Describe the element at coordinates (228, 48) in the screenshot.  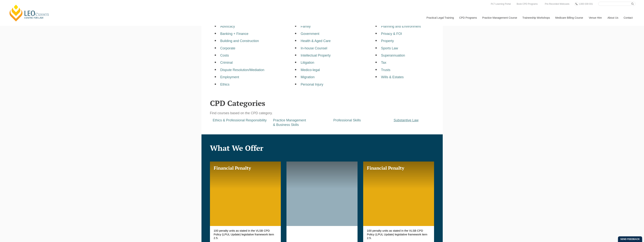
I see `a: Corporate` at that location.